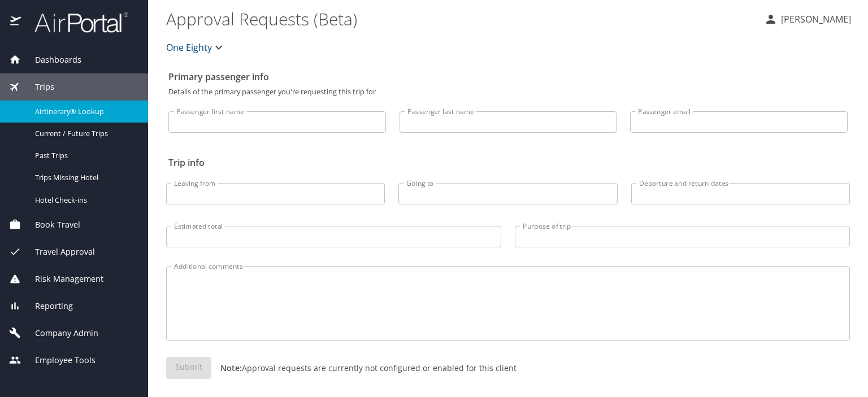 This screenshot has width=868, height=397. I want to click on span: Trips, so click(37, 87).